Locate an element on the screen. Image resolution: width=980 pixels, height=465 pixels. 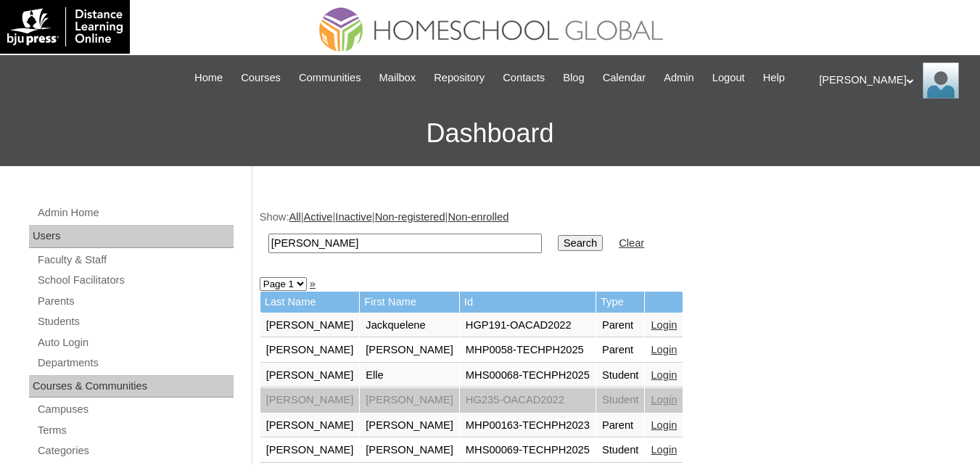
a: Communities is located at coordinates (330, 78).